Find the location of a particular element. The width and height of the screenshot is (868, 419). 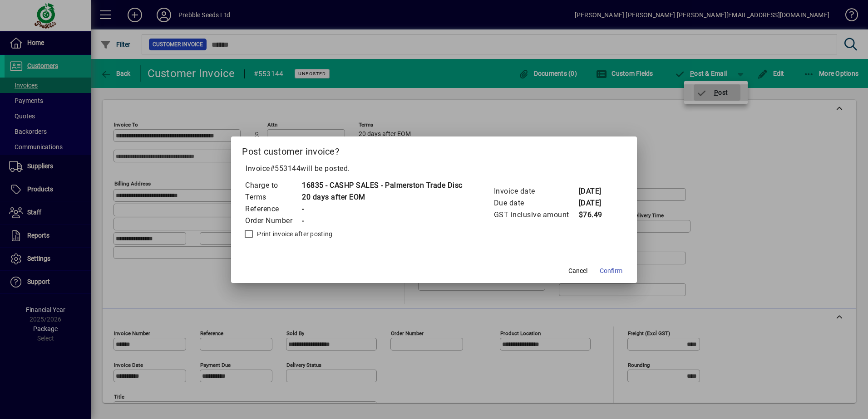

h2: Post customer invoice? is located at coordinates (434, 150).